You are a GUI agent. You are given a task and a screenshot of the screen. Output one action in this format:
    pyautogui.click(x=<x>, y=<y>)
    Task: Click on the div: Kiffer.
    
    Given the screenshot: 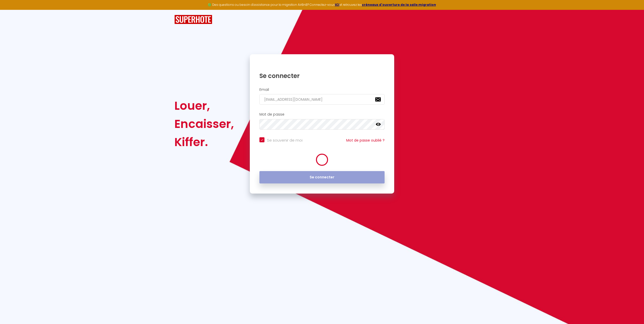 What is the action you would take?
    pyautogui.click(x=204, y=142)
    